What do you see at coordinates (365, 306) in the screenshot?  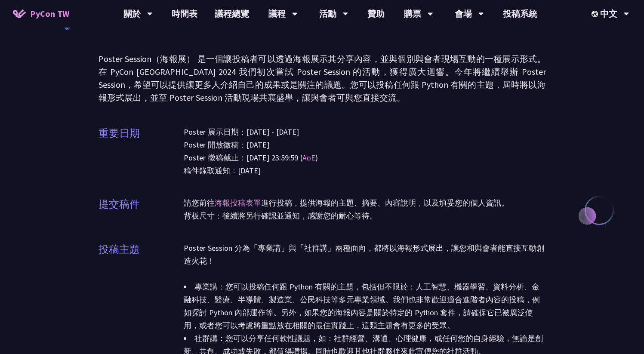 I see `li: 專業講：您可以投稿任何跟 Python 有關的主題，包括但不限於：人工智慧、機器學習、資料分析、金融科技、醫療、半導體、製造業、公民科技等多元專業領域。我們也非常歡迎適合進階者內容的投稿，例如探...` at bounding box center [365, 306].